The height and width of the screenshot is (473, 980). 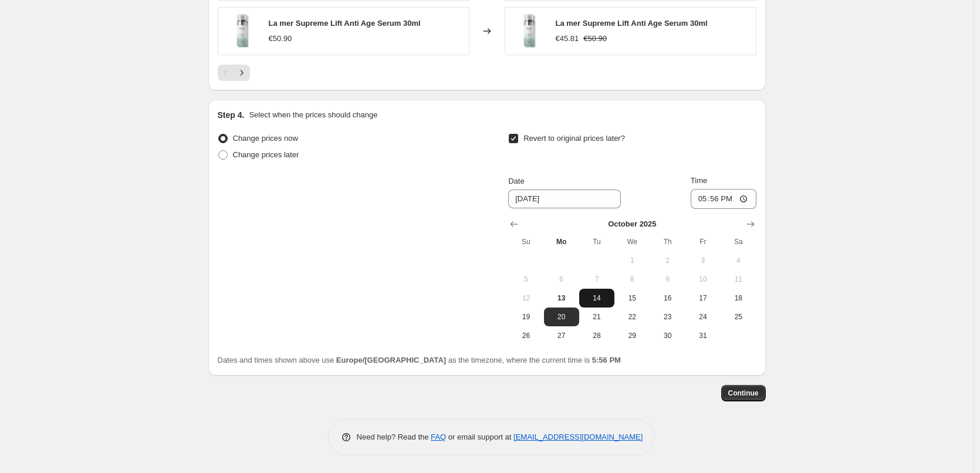 I want to click on button: Saturday October 25 2025, so click(x=738, y=317).